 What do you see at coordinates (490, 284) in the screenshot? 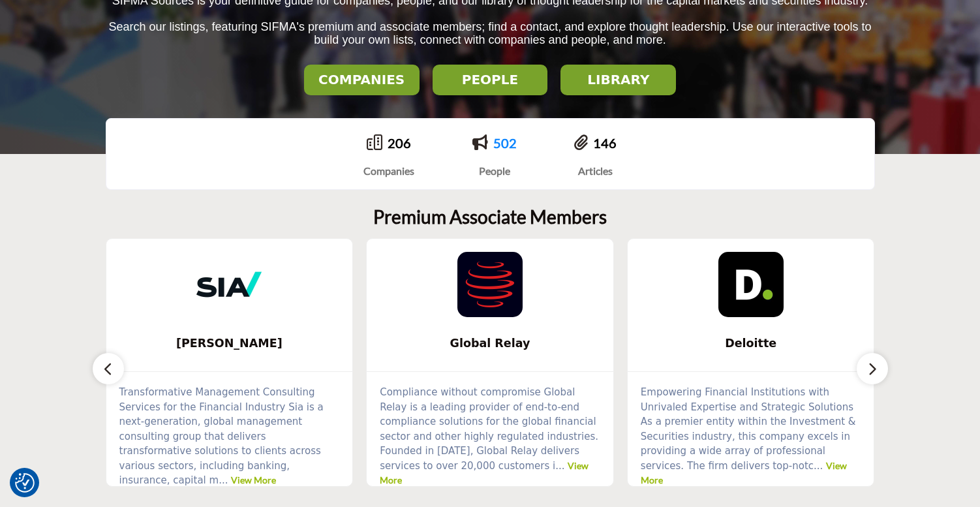
I see `img: Global Relay` at bounding box center [490, 284].